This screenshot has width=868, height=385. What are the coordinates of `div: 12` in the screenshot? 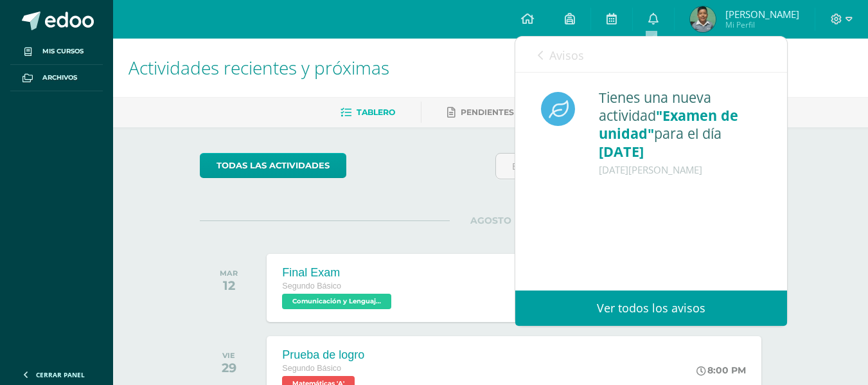 It's located at (228, 286).